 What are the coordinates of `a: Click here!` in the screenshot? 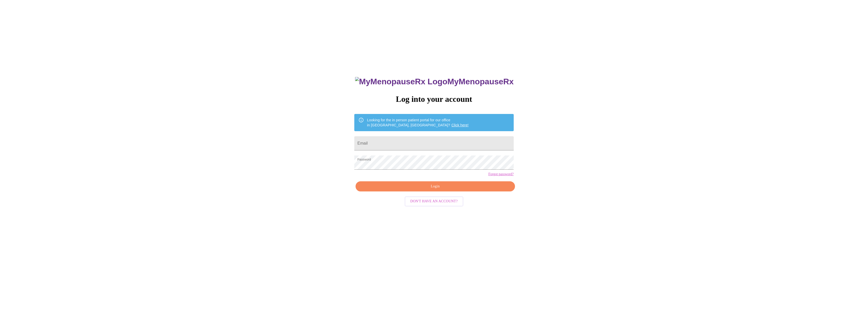 It's located at (460, 125).